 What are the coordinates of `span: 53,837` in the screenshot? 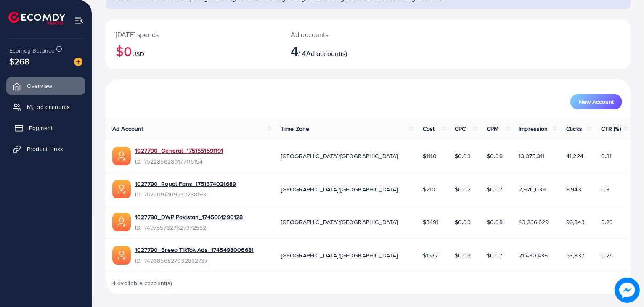 It's located at (575, 255).